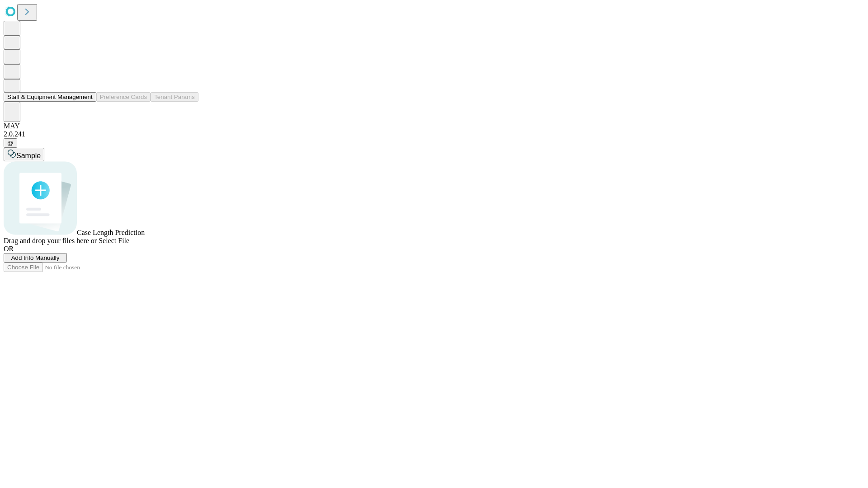  I want to click on span: Select File, so click(114, 240).